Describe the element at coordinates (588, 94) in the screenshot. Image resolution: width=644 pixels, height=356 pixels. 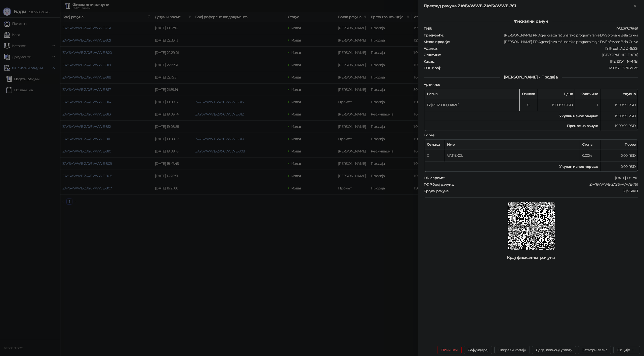
I see `th: Количина` at that location.